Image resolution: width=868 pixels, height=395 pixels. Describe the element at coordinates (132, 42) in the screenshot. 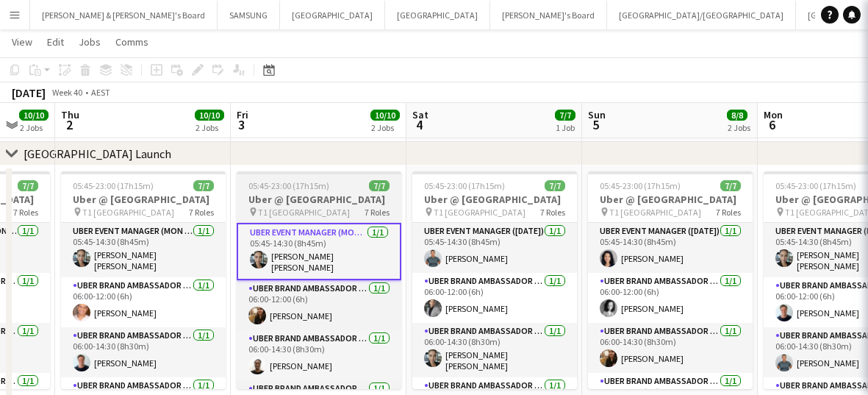

I see `a: Comms` at that location.